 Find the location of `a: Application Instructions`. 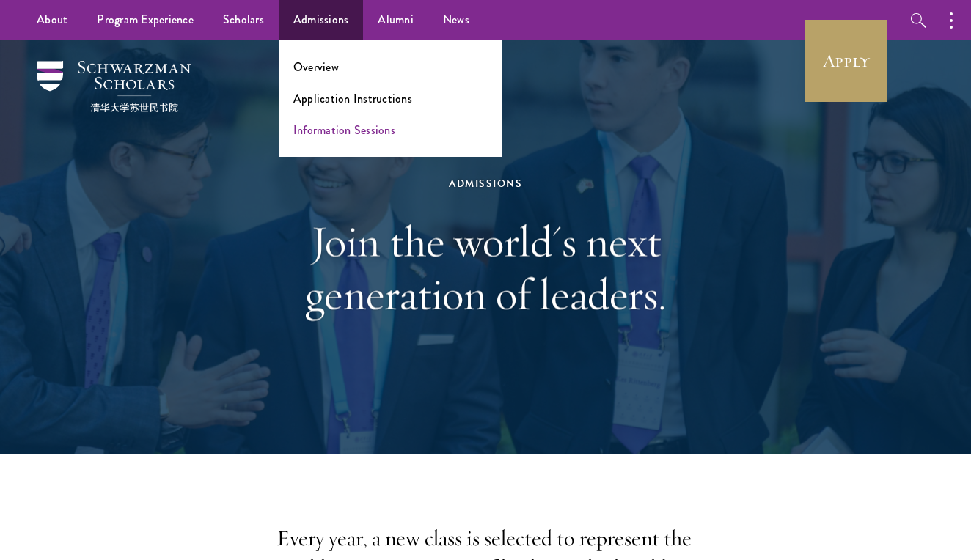

a: Application Instructions is located at coordinates (353, 98).